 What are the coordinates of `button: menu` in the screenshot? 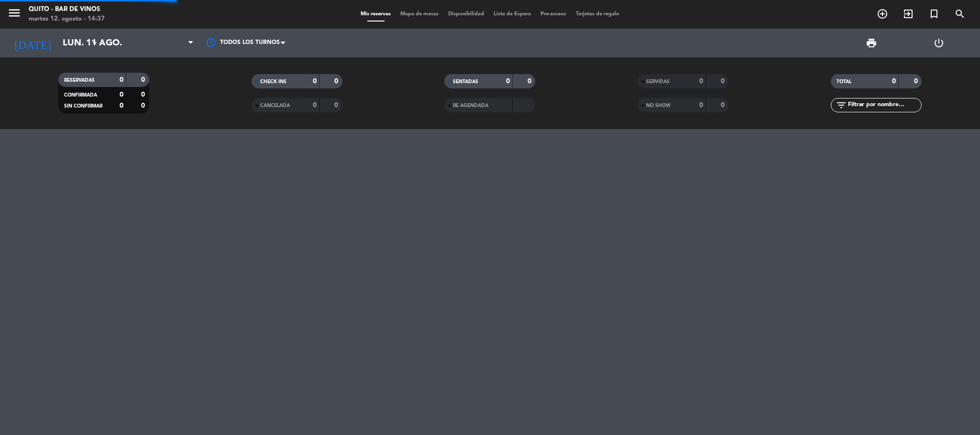 It's located at (14, 14).